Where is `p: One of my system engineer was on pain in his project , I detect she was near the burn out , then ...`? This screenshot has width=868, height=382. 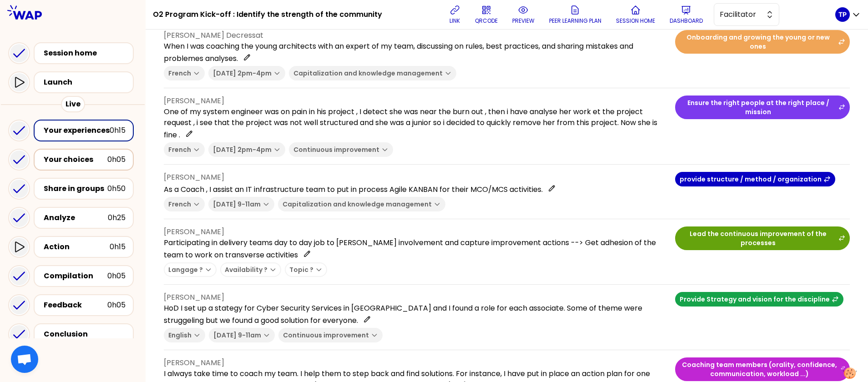
p: One of my system engineer was on pain in his project , I detect she was near the burn out , then ... is located at coordinates (416, 123).